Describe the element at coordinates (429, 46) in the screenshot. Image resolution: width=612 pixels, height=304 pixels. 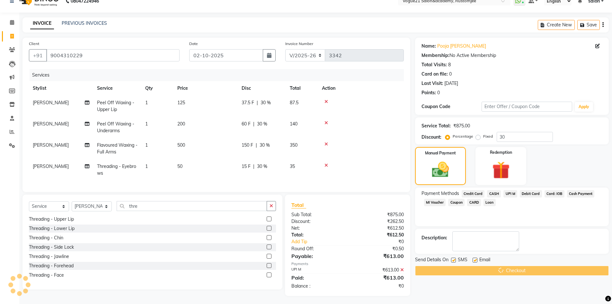
I see `div: Name:` at that location.